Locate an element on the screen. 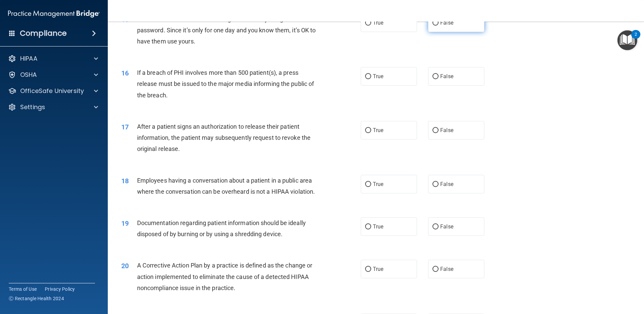  p: Settings is located at coordinates (33, 107).